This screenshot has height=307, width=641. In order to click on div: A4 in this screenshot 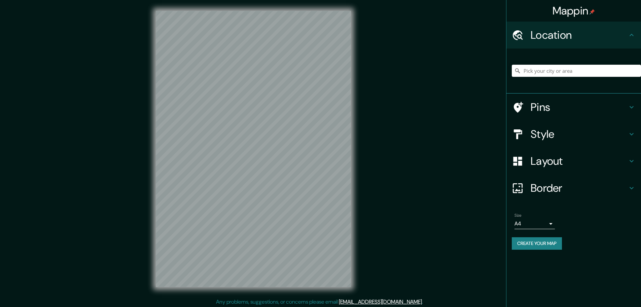, I will do `click(535, 223)`.